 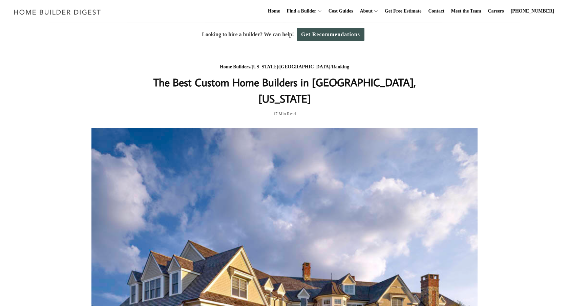 I want to click on a: Meet the Team, so click(x=466, y=11).